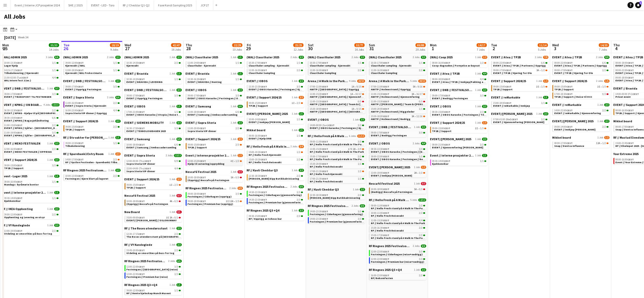 Image resolution: width=644 pixels, height=298 pixels. What do you see at coordinates (214, 57) in the screenshot?
I see `a: (WAL) Clausthaler 20251 Job1/1` at bounding box center [214, 57].